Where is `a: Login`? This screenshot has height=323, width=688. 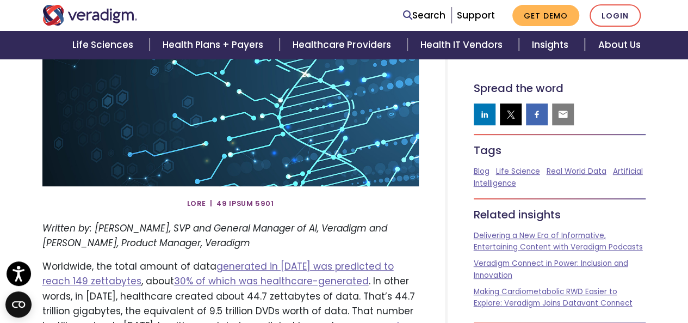 a: Login is located at coordinates (615, 15).